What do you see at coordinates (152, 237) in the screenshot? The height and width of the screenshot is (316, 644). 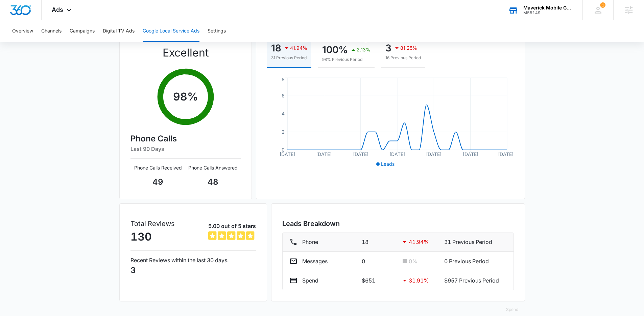 I see `p: 130` at bounding box center [152, 237].